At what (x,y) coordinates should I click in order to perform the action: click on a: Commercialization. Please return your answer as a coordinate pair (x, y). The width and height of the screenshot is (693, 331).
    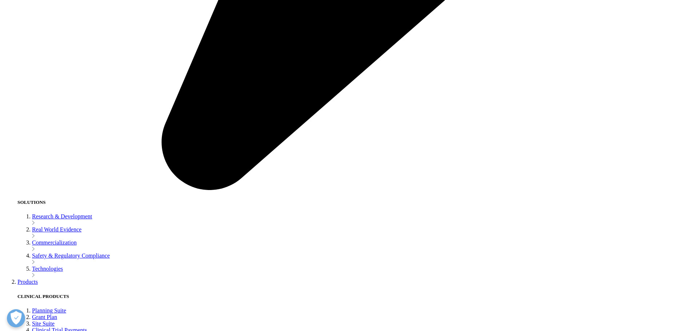
    Looking at the image, I should click on (54, 243).